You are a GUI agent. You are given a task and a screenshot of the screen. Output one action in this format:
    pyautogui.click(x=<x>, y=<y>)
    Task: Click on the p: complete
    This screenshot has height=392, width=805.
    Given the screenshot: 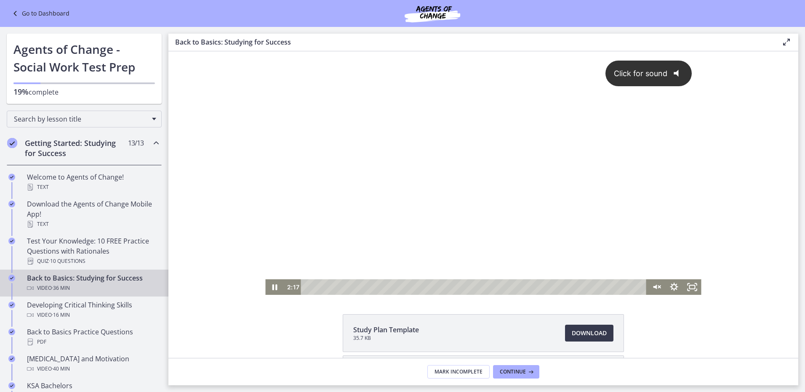 What is the action you would take?
    pyautogui.click(x=84, y=92)
    